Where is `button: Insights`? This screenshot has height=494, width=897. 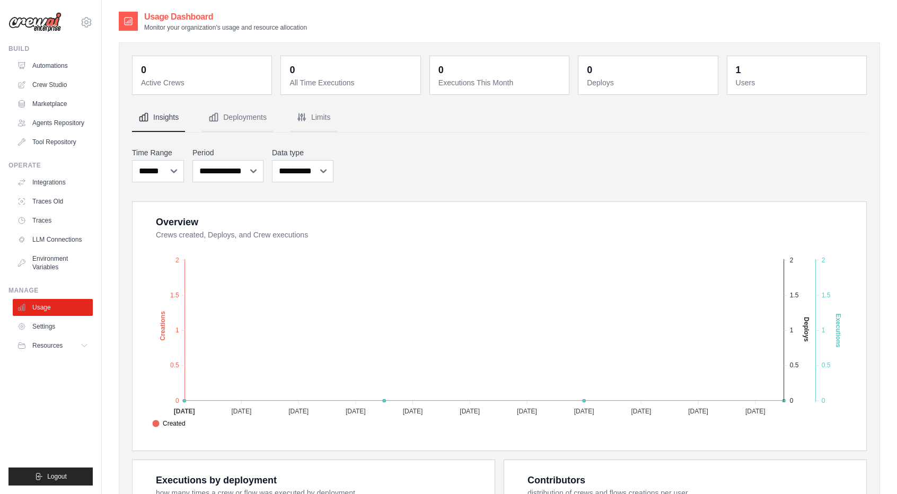 button: Insights is located at coordinates (159, 118).